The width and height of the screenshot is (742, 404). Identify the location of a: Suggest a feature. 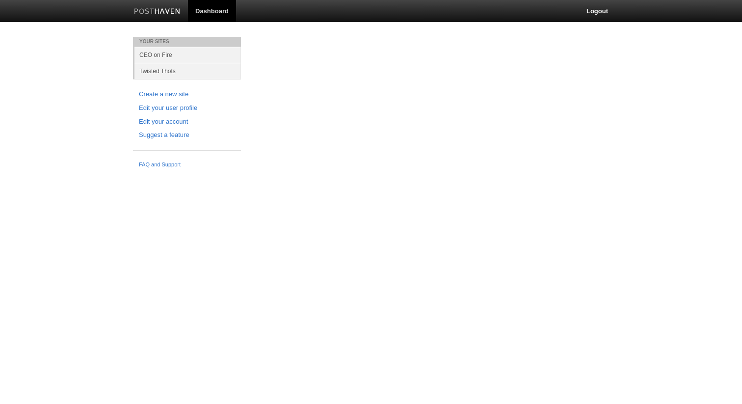
(187, 135).